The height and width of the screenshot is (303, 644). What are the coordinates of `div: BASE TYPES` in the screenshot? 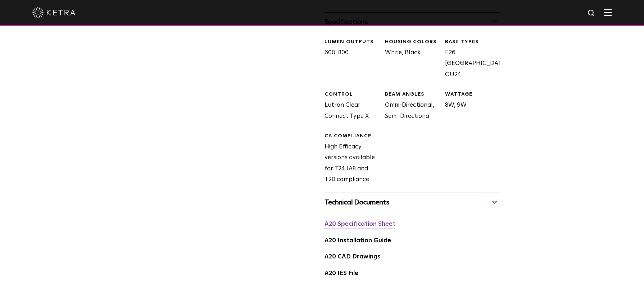 It's located at (473, 42).